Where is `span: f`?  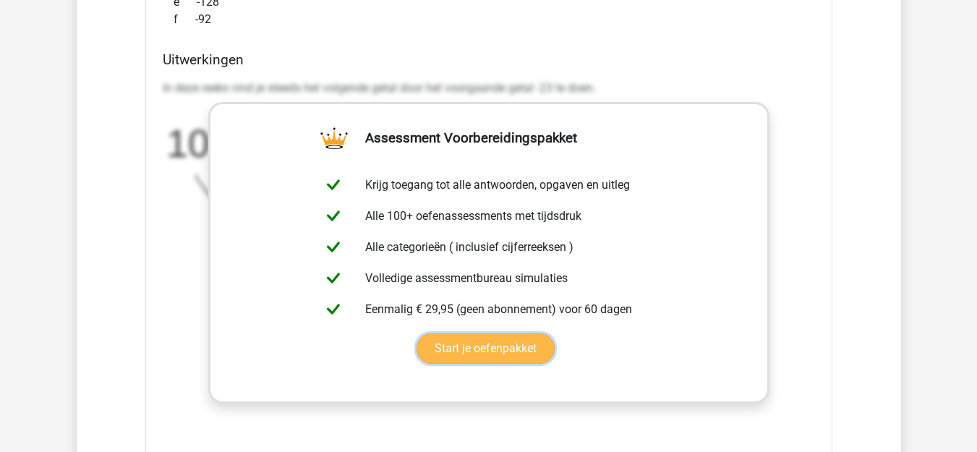
span: f is located at coordinates (184, 20).